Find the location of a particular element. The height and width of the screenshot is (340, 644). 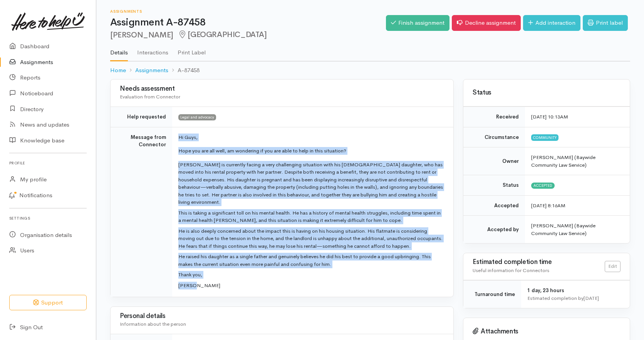

a: Print label is located at coordinates (605, 23).